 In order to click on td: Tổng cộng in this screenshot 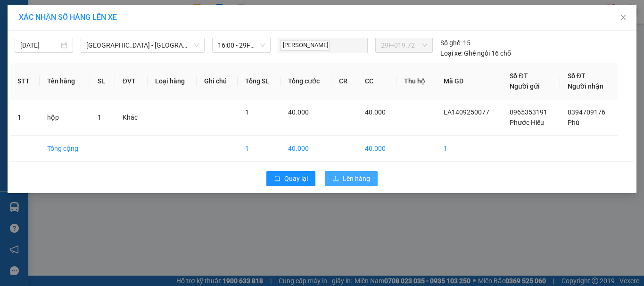, I will do `click(65, 149)`.